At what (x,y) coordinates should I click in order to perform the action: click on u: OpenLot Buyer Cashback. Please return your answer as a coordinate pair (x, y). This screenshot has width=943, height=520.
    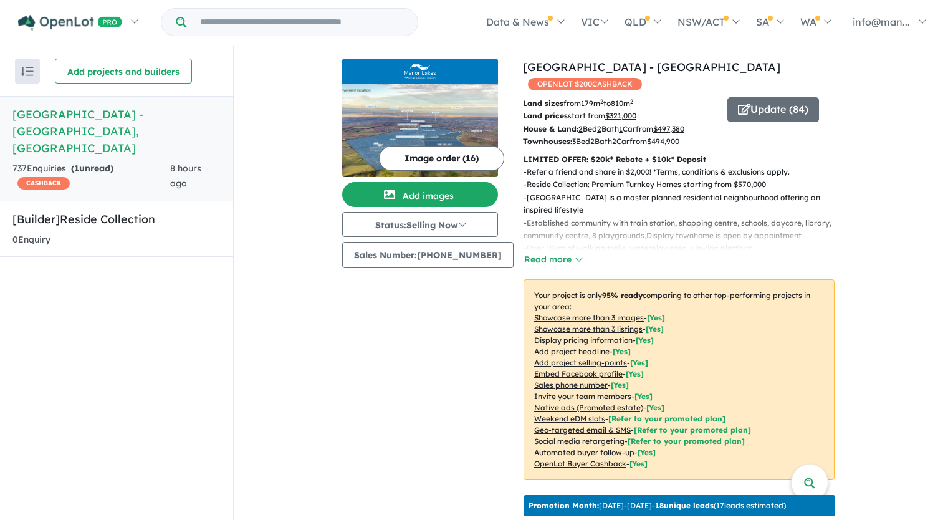
    Looking at the image, I should click on (580, 463).